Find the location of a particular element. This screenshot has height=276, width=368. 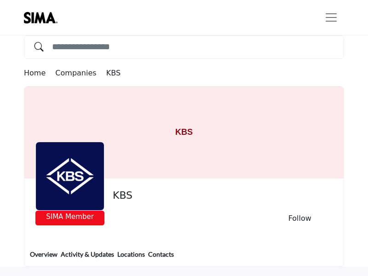

a: Activity & Updates is located at coordinates (87, 258).